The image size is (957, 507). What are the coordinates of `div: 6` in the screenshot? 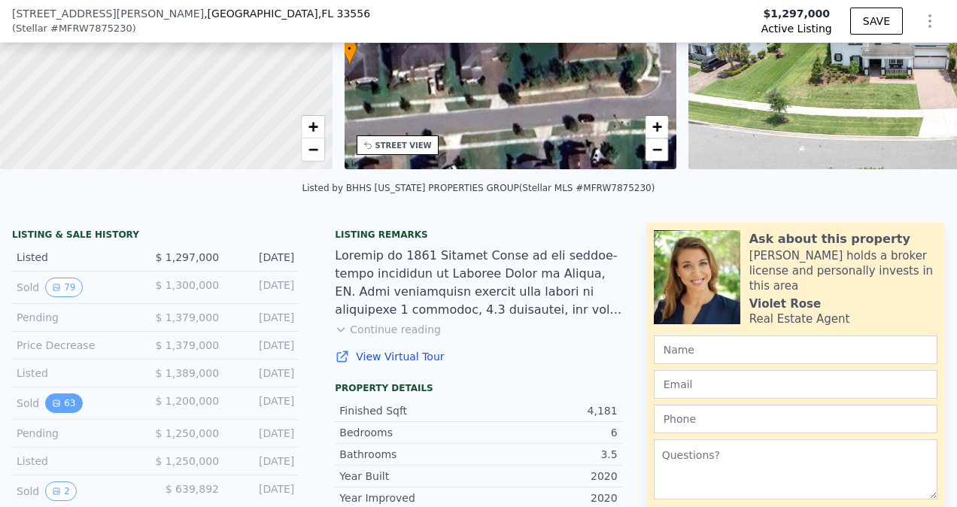 It's located at (547, 432).